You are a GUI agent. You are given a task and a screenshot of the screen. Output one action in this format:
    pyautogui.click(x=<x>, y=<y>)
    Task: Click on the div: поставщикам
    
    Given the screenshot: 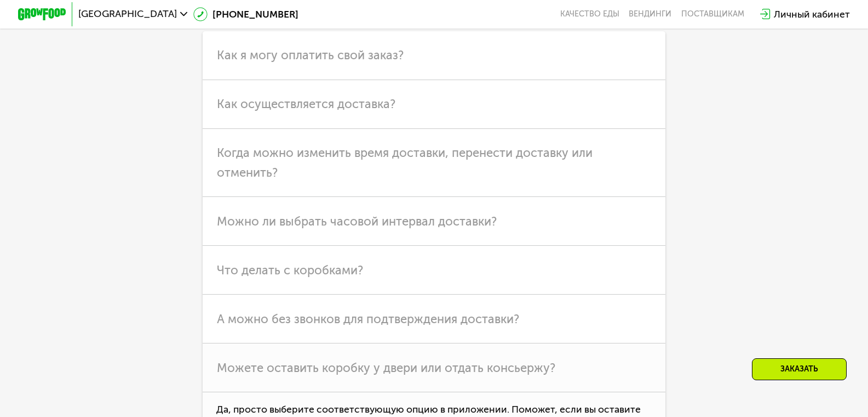 What is the action you would take?
    pyautogui.click(x=712, y=14)
    